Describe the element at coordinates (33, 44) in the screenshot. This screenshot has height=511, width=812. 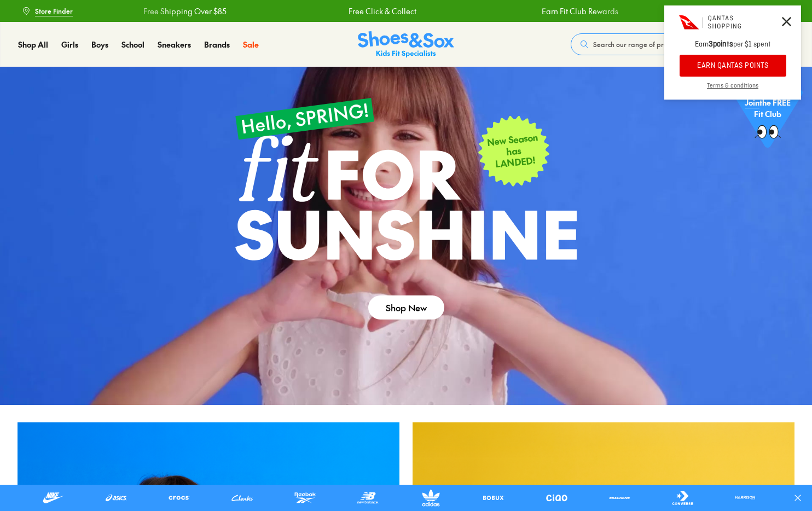
I see `a: Shop All` at that location.